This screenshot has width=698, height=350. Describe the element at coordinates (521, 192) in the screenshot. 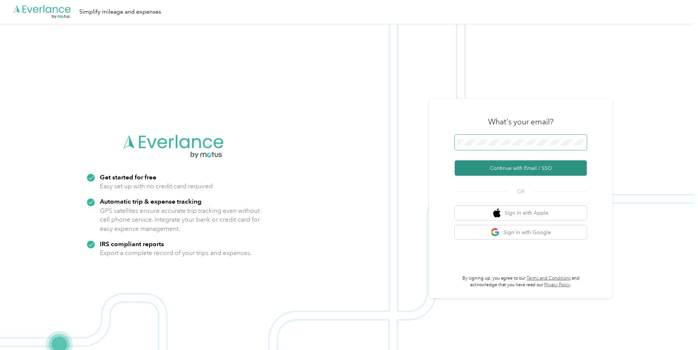

I see `span: OR` at that location.